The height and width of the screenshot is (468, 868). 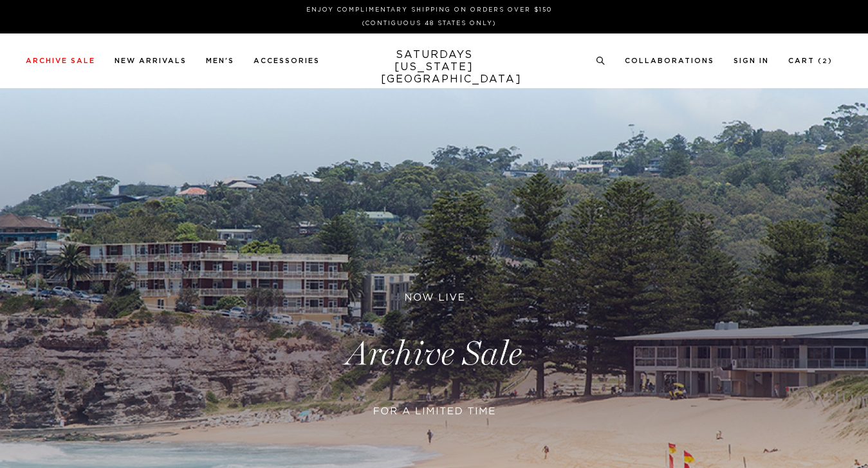 I want to click on a: Sign In, so click(x=751, y=61).